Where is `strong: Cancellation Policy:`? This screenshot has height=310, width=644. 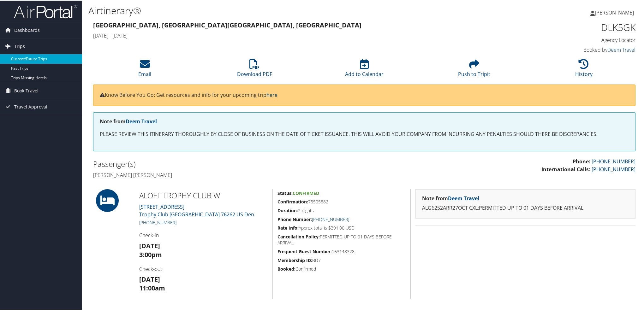
strong: Cancellation Policy: is located at coordinates (299, 236).